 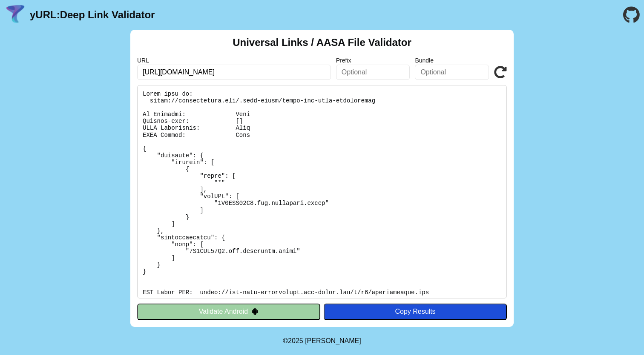 I want to click on div: Copy Results, so click(x=415, y=312).